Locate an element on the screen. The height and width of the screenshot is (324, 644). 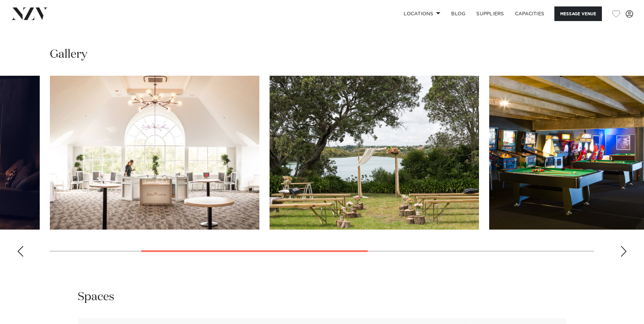
h2: Spaces is located at coordinates (96, 297).